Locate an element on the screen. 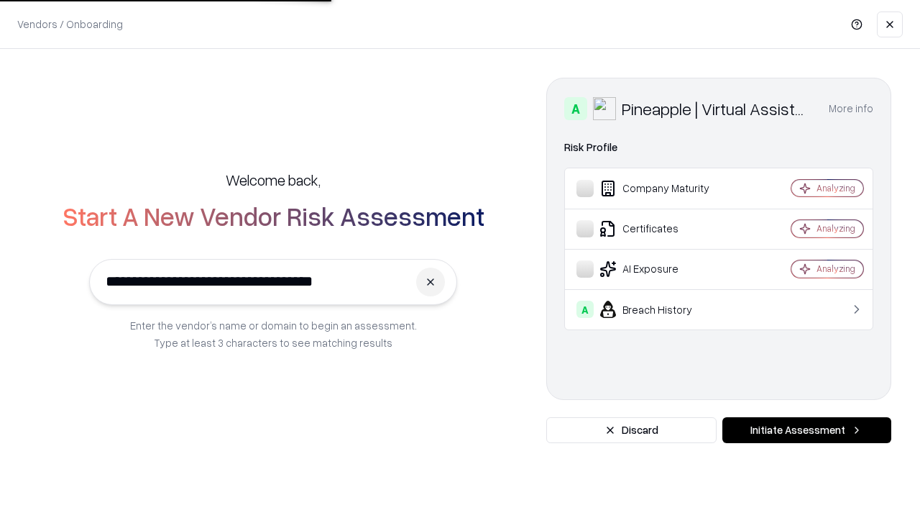  h5: Welcome back, is located at coordinates (273, 180).